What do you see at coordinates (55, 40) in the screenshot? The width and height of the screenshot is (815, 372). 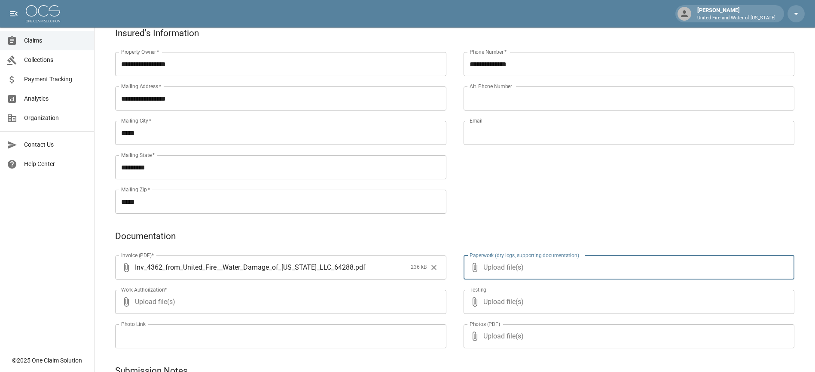 I see `span: Claims` at bounding box center [55, 40].